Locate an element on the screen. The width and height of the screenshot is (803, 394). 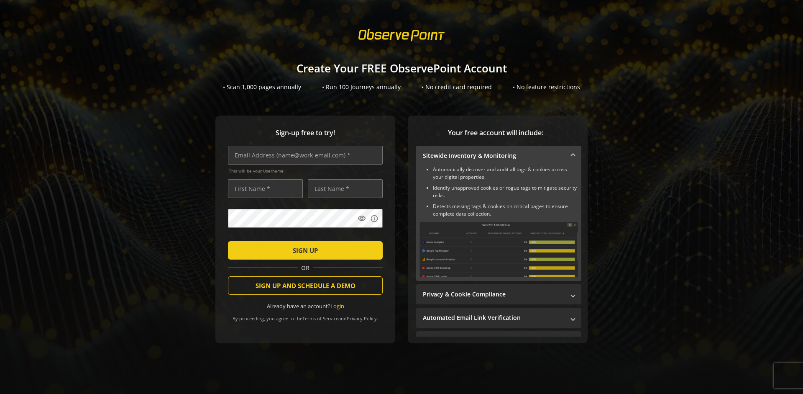
div: • No feature restrictions is located at coordinates (546, 87).